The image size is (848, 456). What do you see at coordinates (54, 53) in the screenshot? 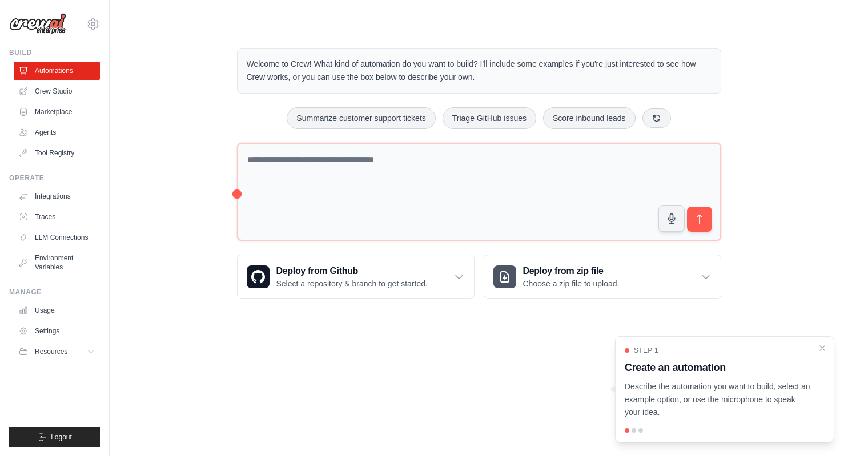
I see `div: Build` at bounding box center [54, 53].